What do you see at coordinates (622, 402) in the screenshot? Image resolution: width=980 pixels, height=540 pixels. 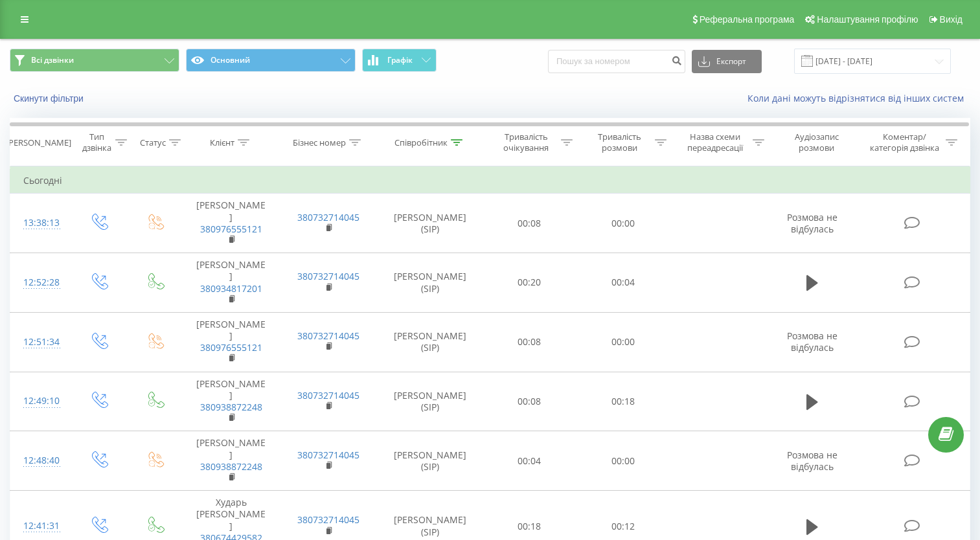 I see `td: 00:18` at bounding box center [622, 402].